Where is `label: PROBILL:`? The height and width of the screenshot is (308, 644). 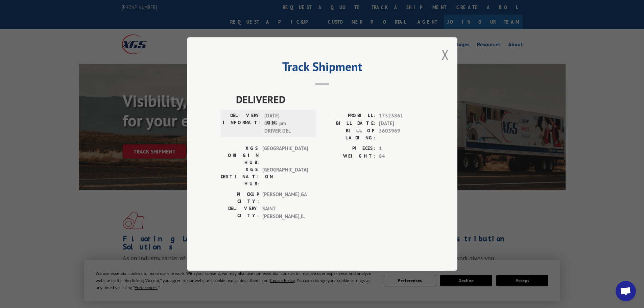 label: PROBILL: is located at coordinates (349, 116).